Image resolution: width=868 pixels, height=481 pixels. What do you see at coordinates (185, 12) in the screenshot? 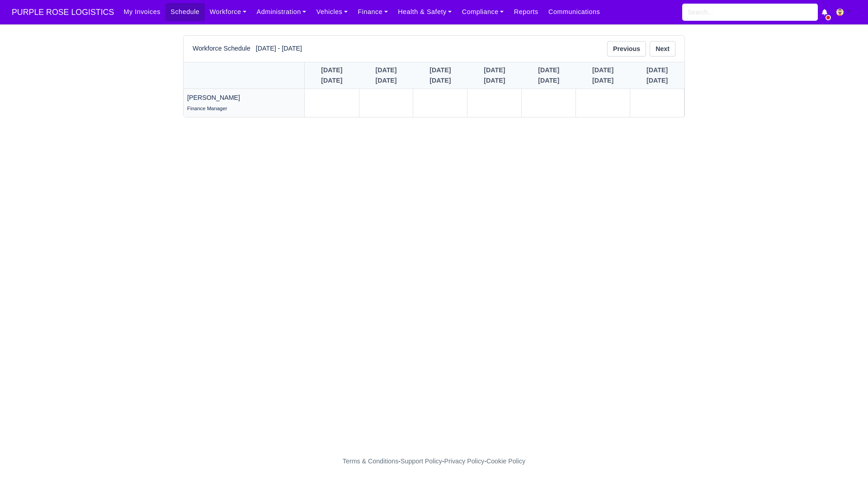
I see `a: Schedule` at bounding box center [185, 12].